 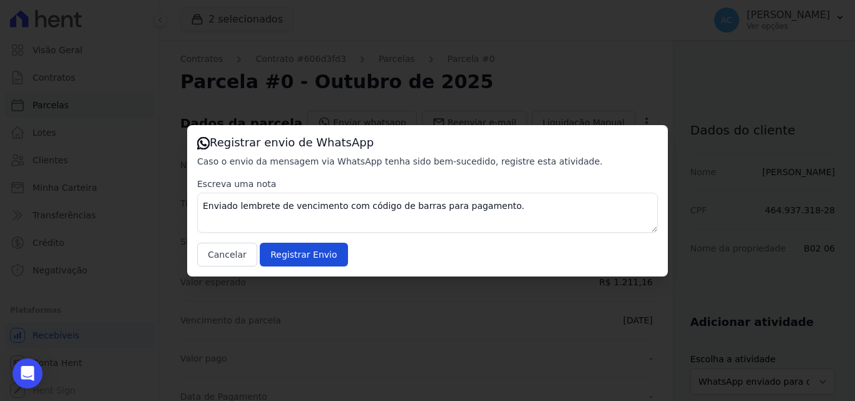 I want to click on div: Open Intercom Messenger, so click(x=28, y=374).